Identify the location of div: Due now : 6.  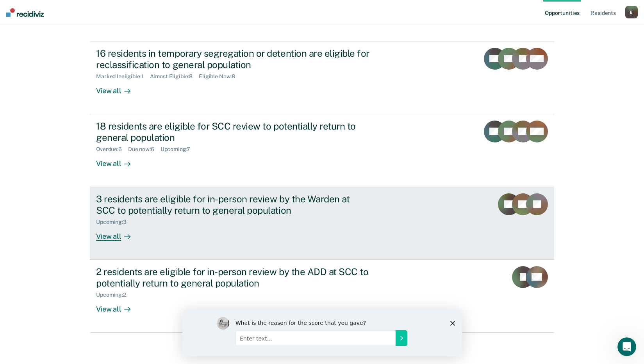
(144, 149).